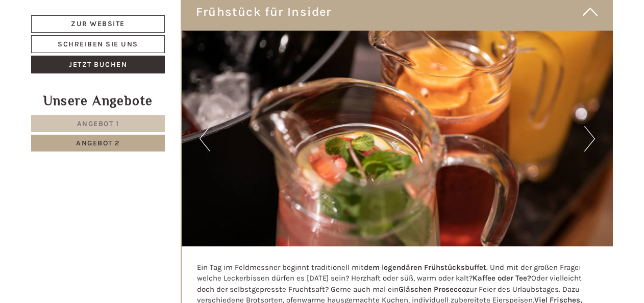 This screenshot has height=303, width=644. What do you see at coordinates (98, 124) in the screenshot?
I see `span: Angebot 1` at bounding box center [98, 124].